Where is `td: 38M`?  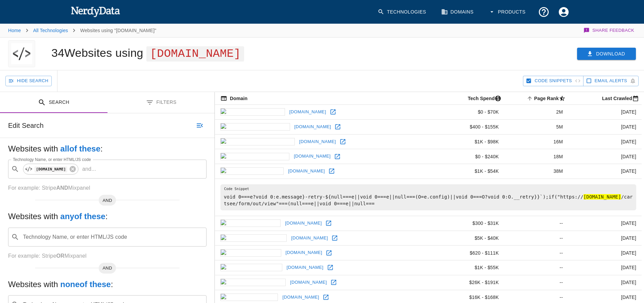 td: 38M is located at coordinates (536, 172).